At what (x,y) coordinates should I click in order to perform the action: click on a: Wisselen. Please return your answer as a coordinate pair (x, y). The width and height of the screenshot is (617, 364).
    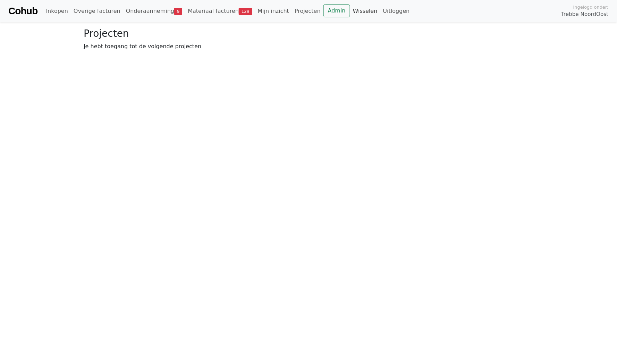
    Looking at the image, I should click on (365, 11).